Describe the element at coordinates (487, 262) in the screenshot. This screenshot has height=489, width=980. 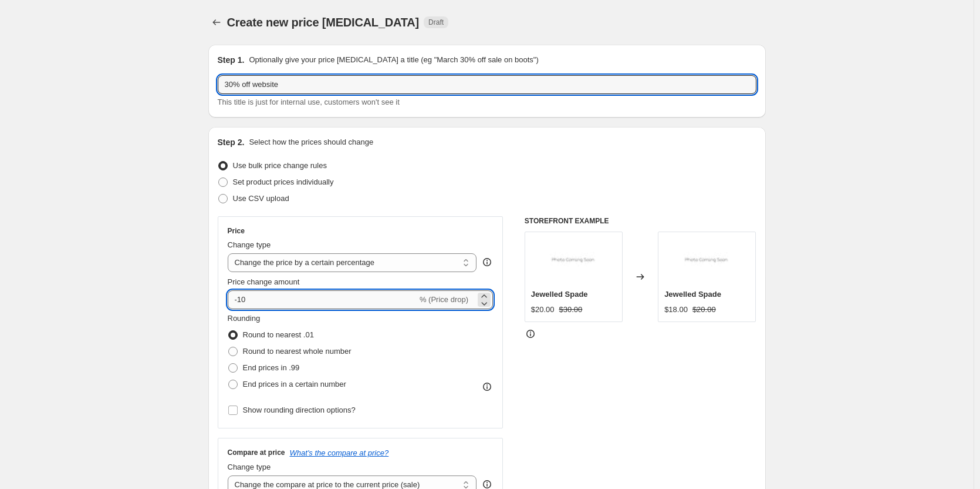
I see `div: help` at that location.